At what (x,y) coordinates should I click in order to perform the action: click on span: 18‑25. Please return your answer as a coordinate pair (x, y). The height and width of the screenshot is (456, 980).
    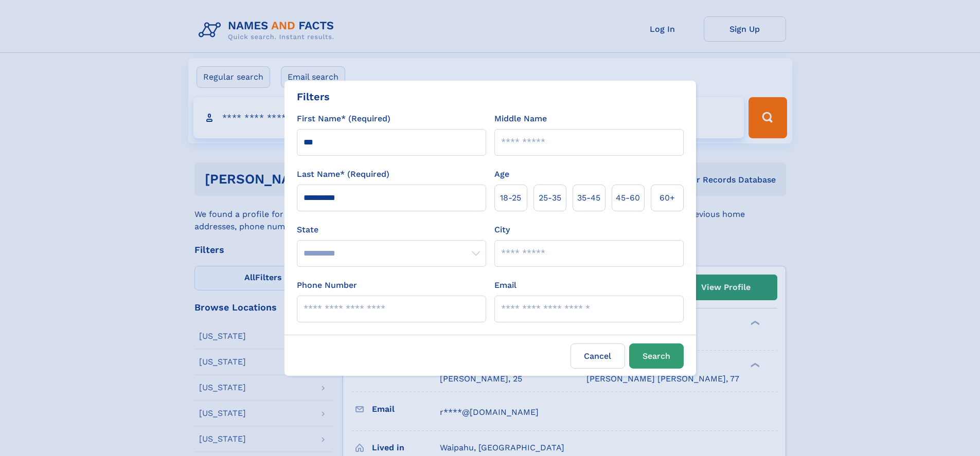
    Looking at the image, I should click on (510, 198).